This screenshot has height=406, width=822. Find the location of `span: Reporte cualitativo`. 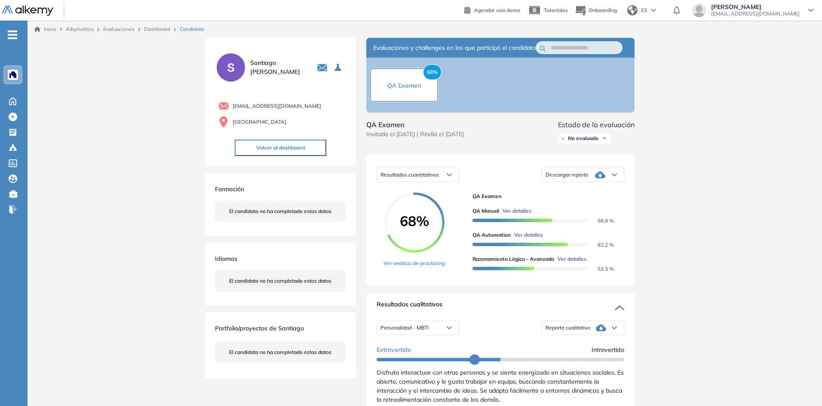

span: Reporte cualitativo is located at coordinates (568, 328).